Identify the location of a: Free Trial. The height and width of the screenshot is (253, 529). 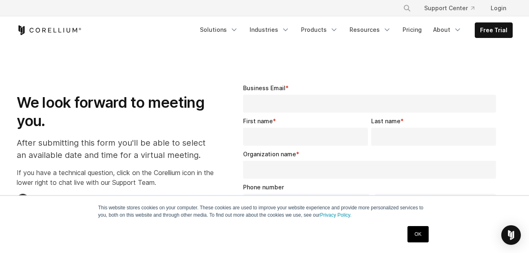
(494, 30).